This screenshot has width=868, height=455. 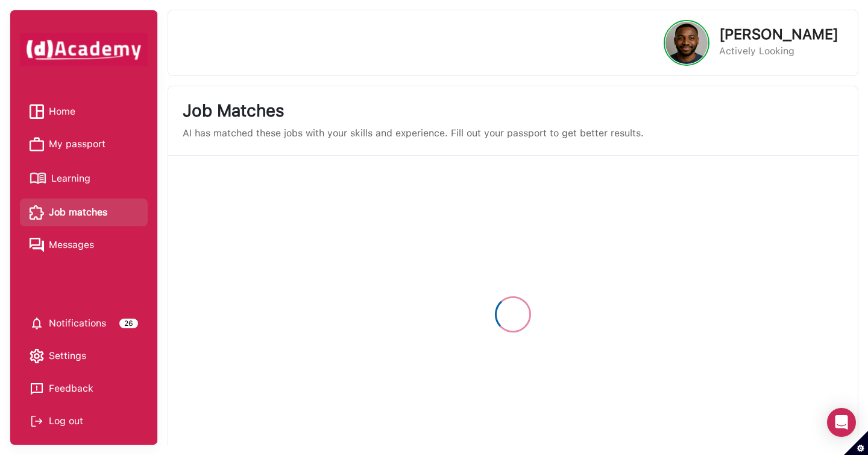 I want to click on button: Set cookie preferences, so click(x=856, y=443).